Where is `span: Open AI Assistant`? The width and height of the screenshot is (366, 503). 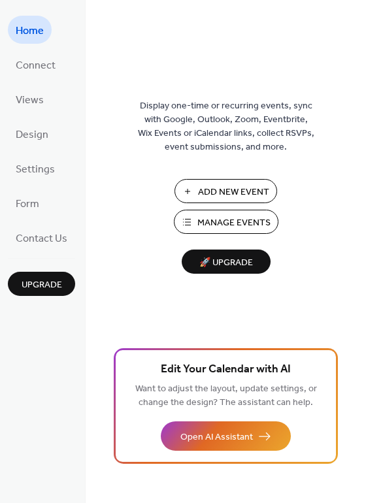 span: Open AI Assistant is located at coordinates (216, 437).